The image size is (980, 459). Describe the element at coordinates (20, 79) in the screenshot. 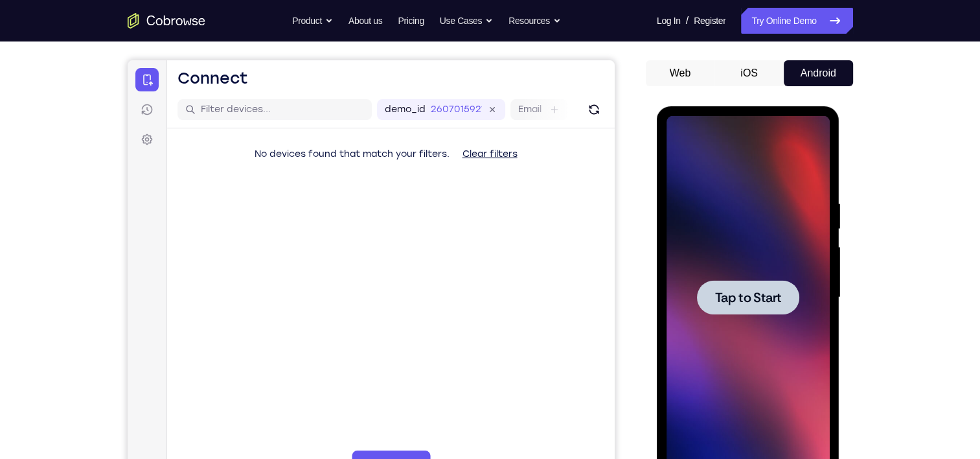

I see `a: Settings` at that location.